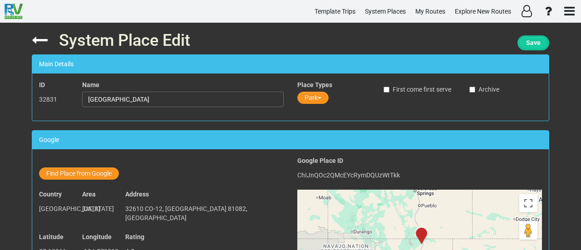 Image resolution: width=581 pixels, height=250 pixels. I want to click on button: Drag Pegman onto the map to open Street View, so click(529, 231).